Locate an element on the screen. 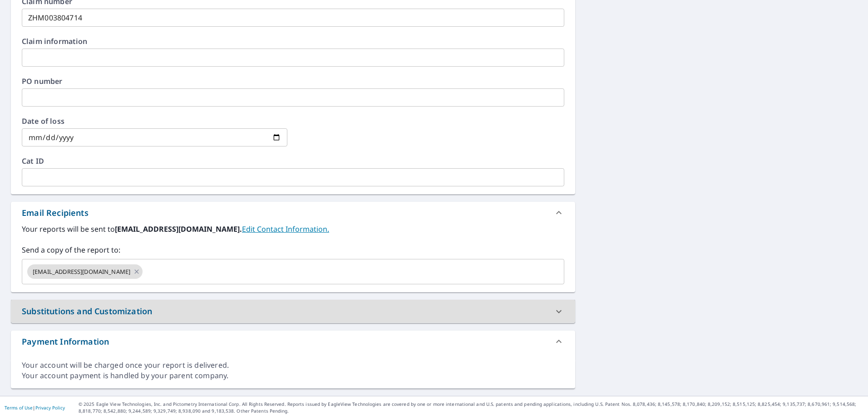  label: Claim information is located at coordinates (293, 41).